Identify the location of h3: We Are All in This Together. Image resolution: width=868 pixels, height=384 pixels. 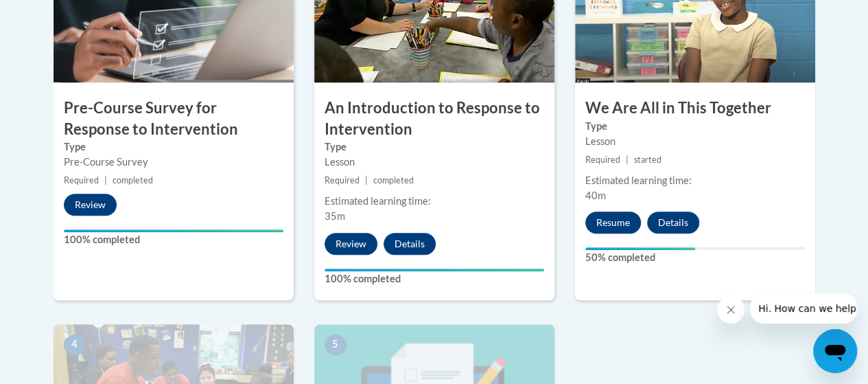
(696, 107).